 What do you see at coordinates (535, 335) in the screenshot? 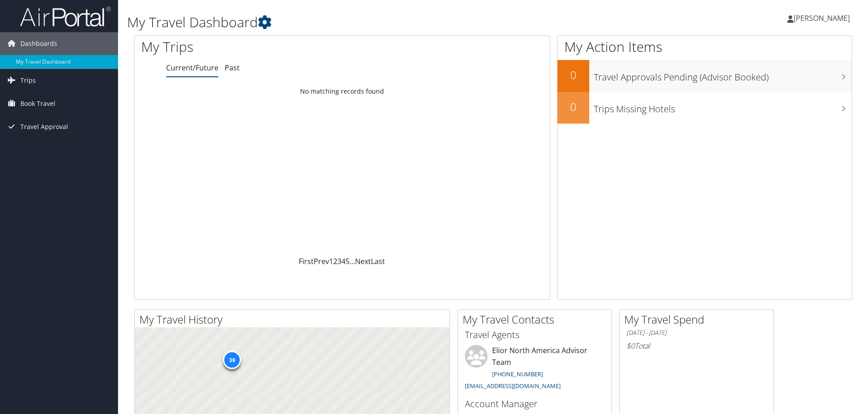
I see `h3: Travel Agents` at bounding box center [535, 335].